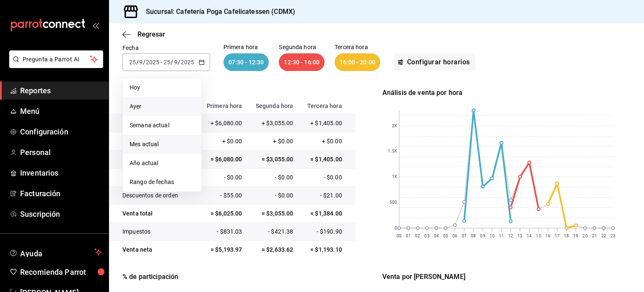 Image resolution: width=644 pixels, height=292 pixels. I want to click on div: % de participación, so click(246, 276).